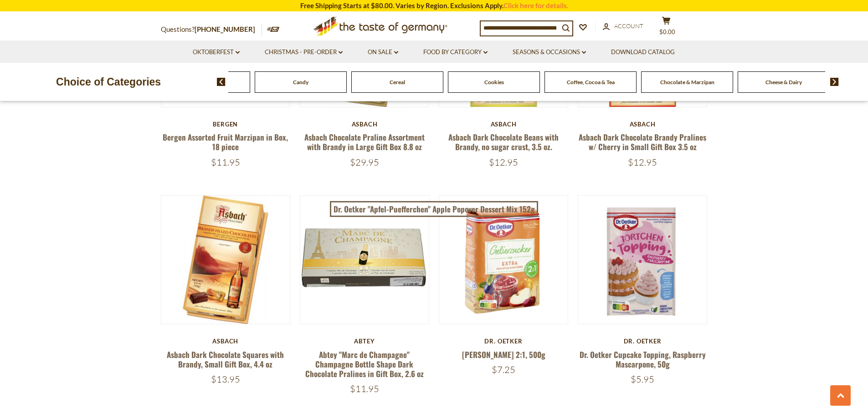 The image size is (868, 418). What do you see at coordinates (364, 365) in the screenshot?
I see `a: Abtey "Marc de Champagne" Champagne Bottle Shape Dark Chocolate Pralines in Gift Box, 2.6 oz` at bounding box center [364, 365].